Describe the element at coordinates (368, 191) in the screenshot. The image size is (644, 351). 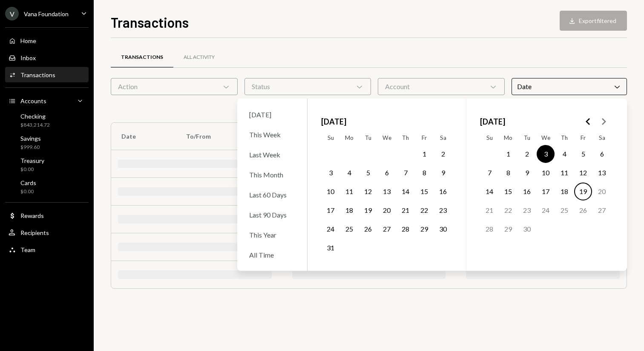
I see `button: Tuesday, August 12th, 2025` at that location.